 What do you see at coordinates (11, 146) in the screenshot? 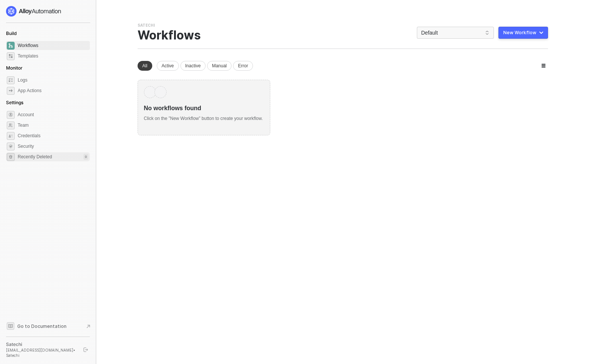
I see `span: security` at bounding box center [11, 146].